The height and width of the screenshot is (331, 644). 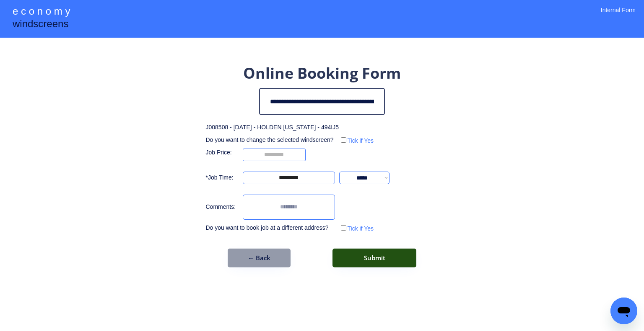 What do you see at coordinates (259, 258) in the screenshot?
I see `button: ← Back` at bounding box center [259, 258].